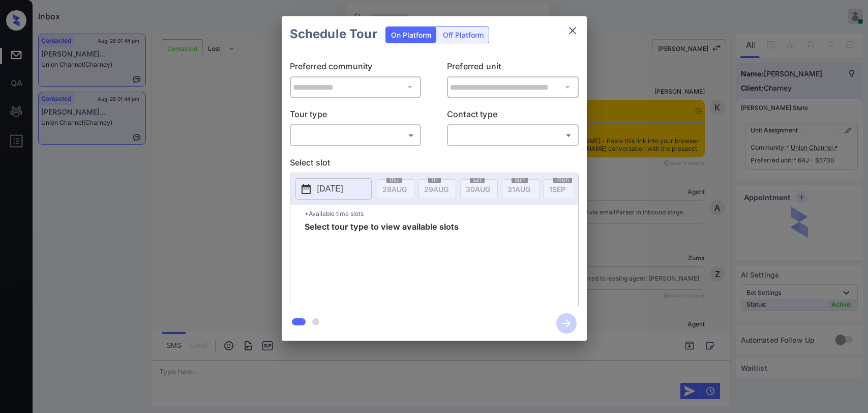 Image resolution: width=868 pixels, height=413 pixels. I want to click on p: *Available time slots, so click(441, 213).